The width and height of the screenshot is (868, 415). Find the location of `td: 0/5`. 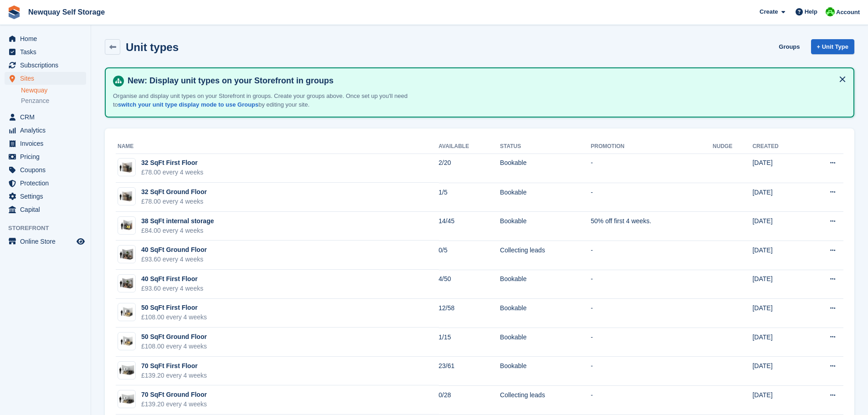

td: 0/5 is located at coordinates (469, 255).